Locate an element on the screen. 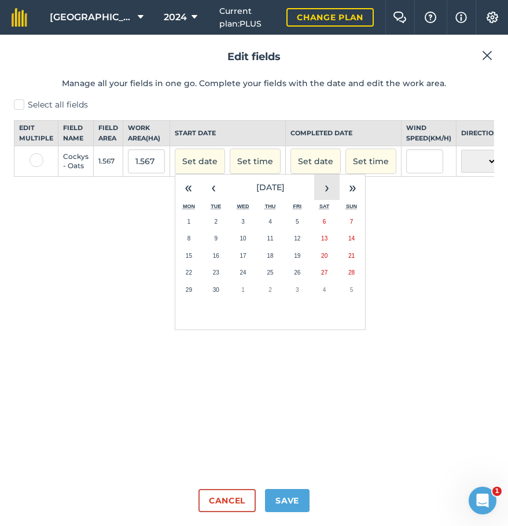  td: Cockys - Oats is located at coordinates (76, 161).